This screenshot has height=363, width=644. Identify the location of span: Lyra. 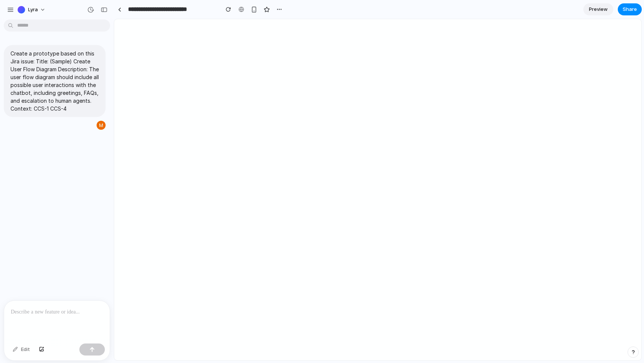
(33, 10).